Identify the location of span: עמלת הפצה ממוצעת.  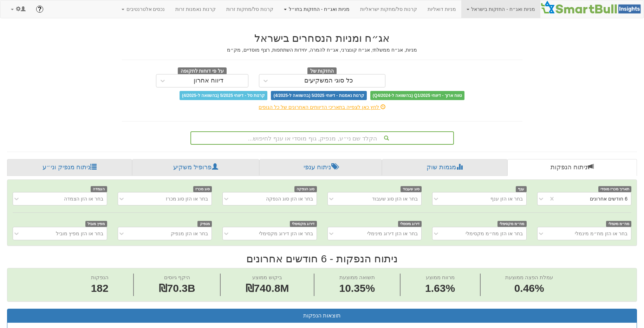
(529, 277).